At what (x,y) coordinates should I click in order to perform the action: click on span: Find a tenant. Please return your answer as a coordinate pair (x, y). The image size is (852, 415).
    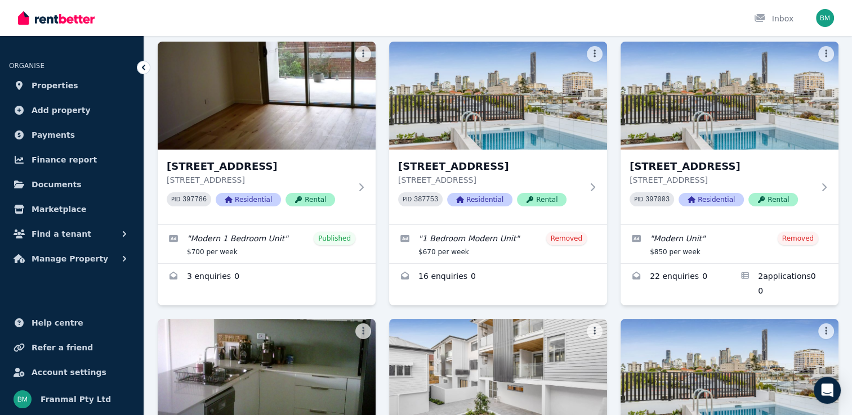
    Looking at the image, I should click on (61, 234).